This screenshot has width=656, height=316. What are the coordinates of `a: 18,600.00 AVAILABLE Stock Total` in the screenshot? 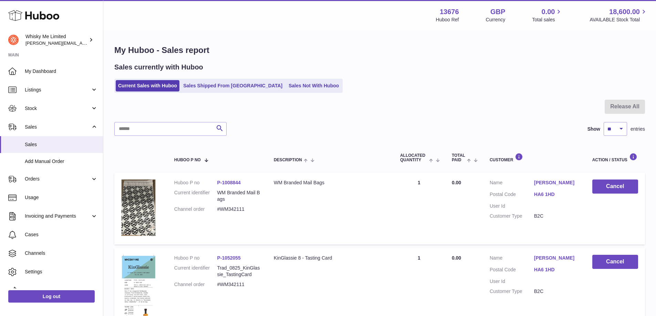 It's located at (618, 15).